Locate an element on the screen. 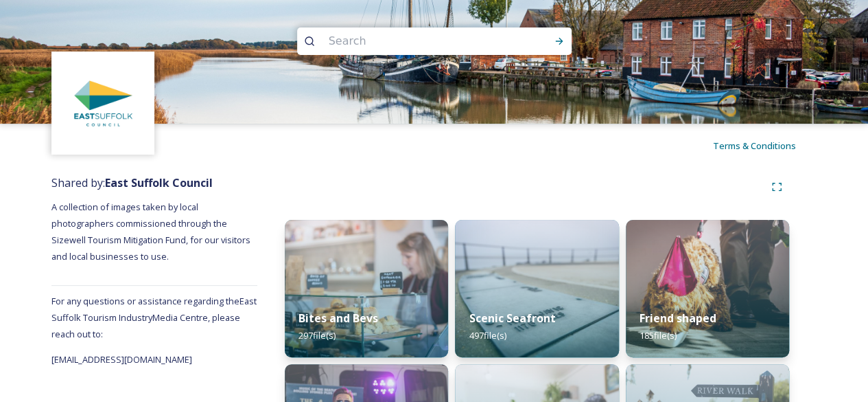  a: Terms & Conditions is located at coordinates (764, 145).